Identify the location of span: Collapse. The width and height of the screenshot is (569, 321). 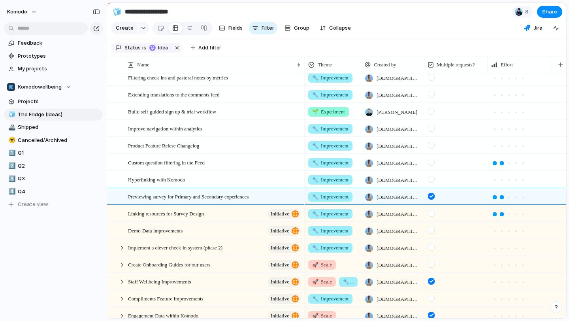
(340, 28).